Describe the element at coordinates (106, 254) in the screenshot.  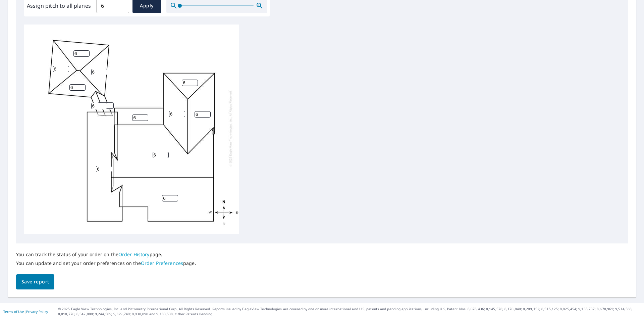
I see `p: You can track the status of your order on the page.` at that location.